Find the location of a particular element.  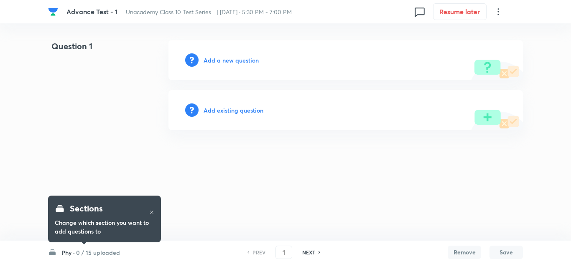

img: Company Logo is located at coordinates (53, 12).